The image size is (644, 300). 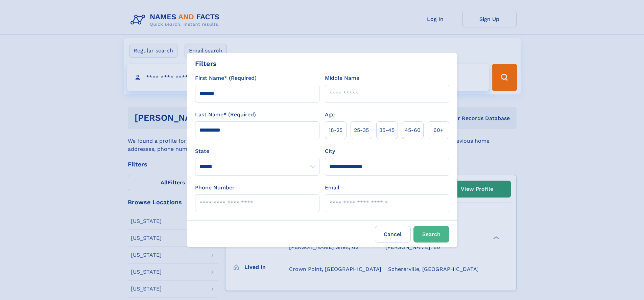 I want to click on span: 60+, so click(x=439, y=130).